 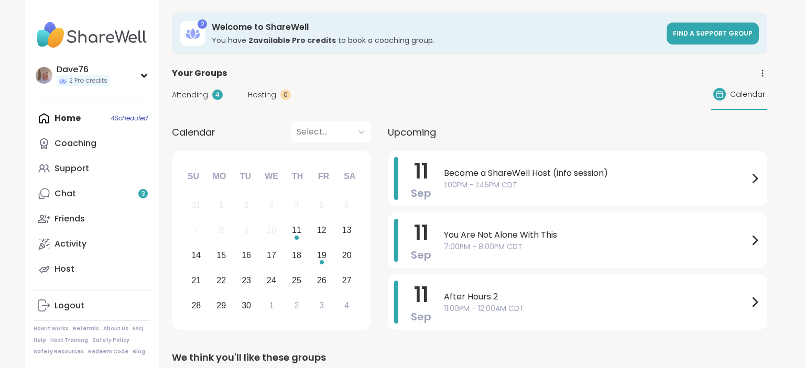 What do you see at coordinates (221, 256) in the screenshot?
I see `div: Choose Monday, September 15th, 2025` at bounding box center [221, 256].